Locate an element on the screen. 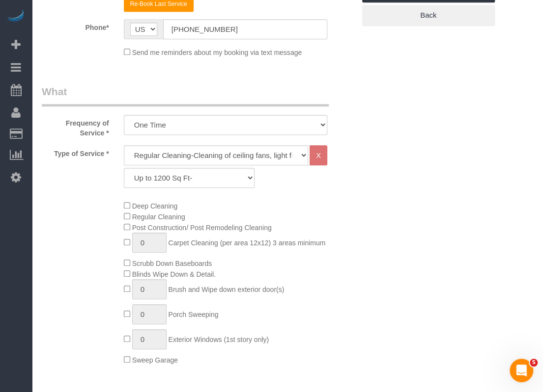  span: Deep Cleaning is located at coordinates (154, 206).